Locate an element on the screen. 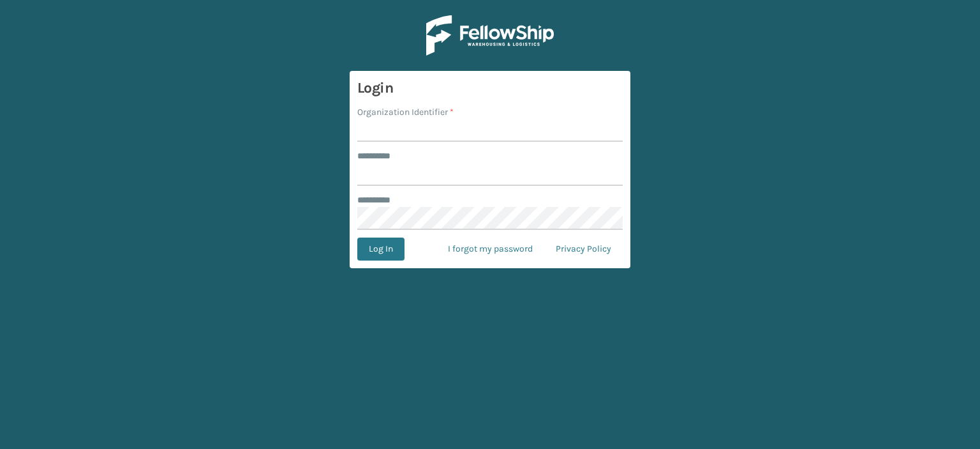 The height and width of the screenshot is (449, 980). img: Logo is located at coordinates (490, 35).